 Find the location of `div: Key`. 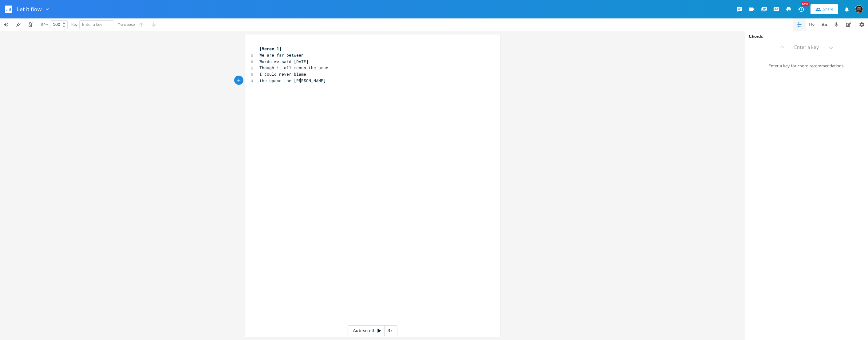

div: Key is located at coordinates (75, 24).